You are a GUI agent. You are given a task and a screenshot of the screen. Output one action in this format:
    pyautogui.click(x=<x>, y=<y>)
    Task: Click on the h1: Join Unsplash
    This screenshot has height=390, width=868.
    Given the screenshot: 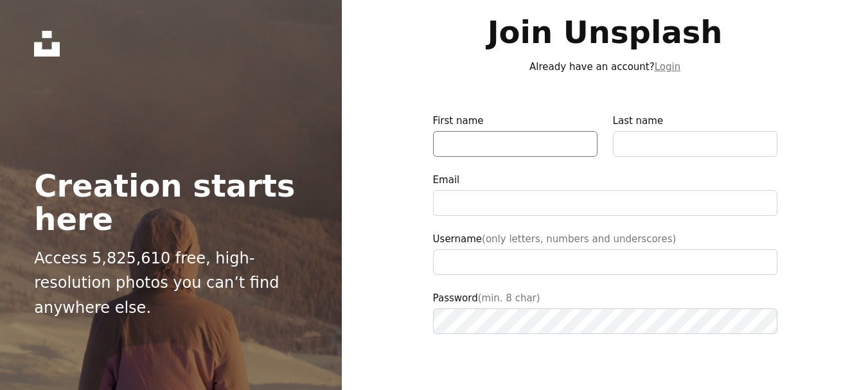 What is the action you would take?
    pyautogui.click(x=605, y=32)
    